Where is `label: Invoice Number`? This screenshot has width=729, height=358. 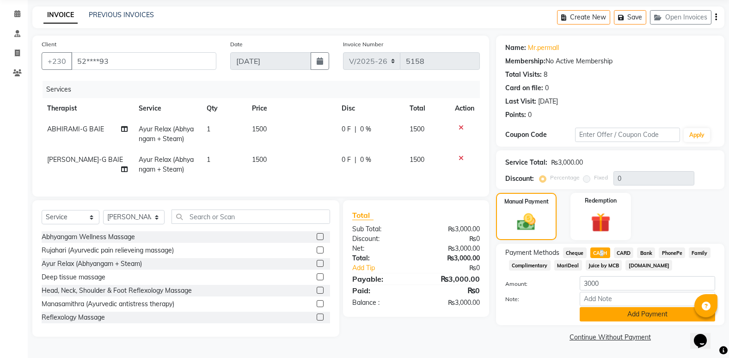 label: Invoice Number is located at coordinates (363, 44).